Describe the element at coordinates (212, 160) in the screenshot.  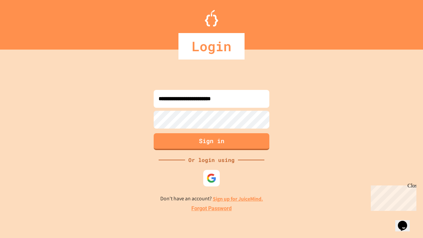
I see `div: Or login using` at that location.